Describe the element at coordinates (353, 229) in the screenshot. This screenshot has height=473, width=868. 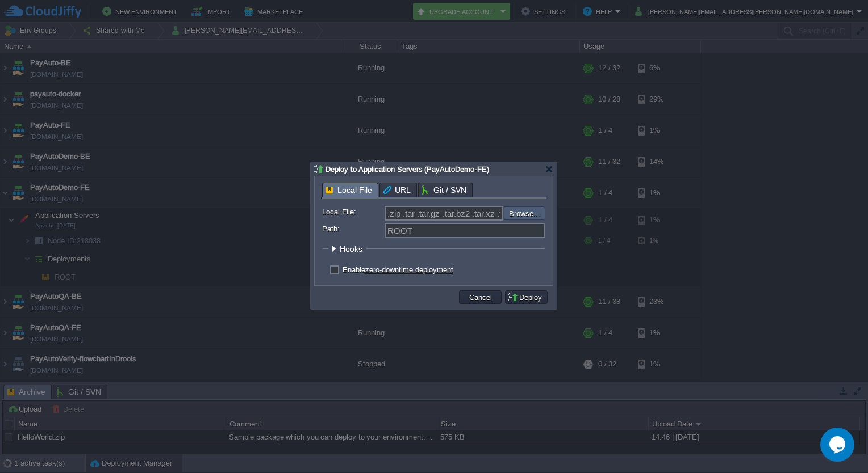
I see `label: Path:` at that location.